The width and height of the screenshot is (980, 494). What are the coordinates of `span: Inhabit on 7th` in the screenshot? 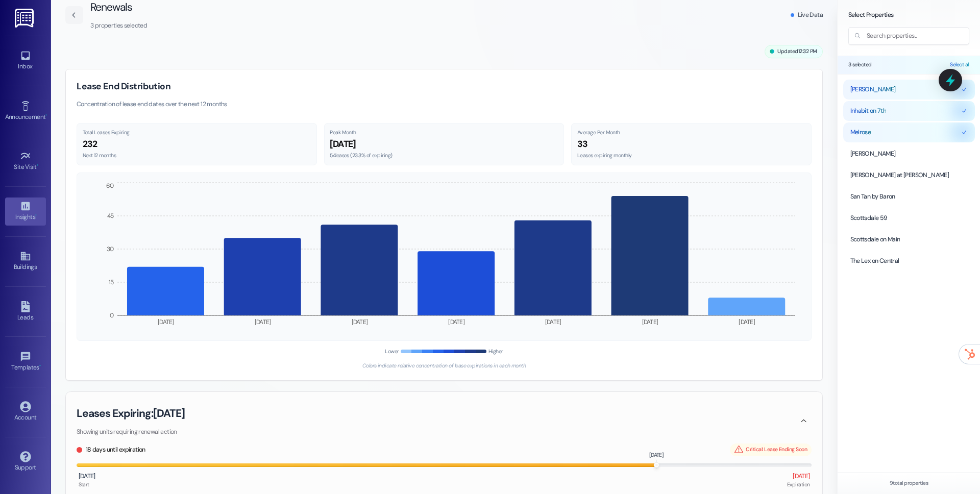 It's located at (869, 111).